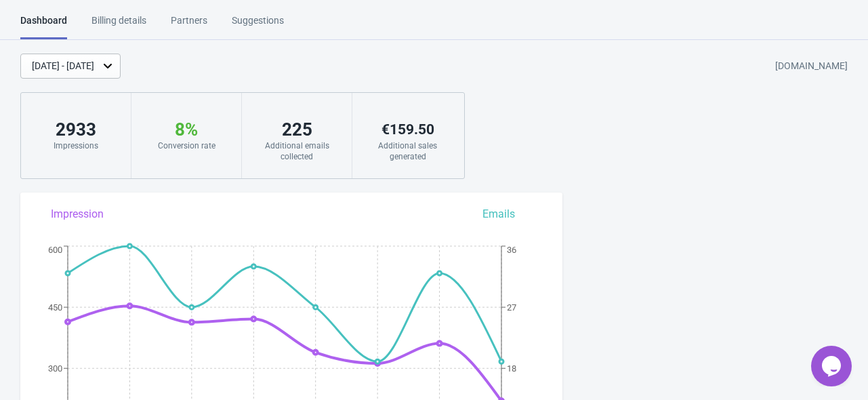 The image size is (868, 400). Describe the element at coordinates (512, 368) in the screenshot. I see `tspan: 18` at that location.